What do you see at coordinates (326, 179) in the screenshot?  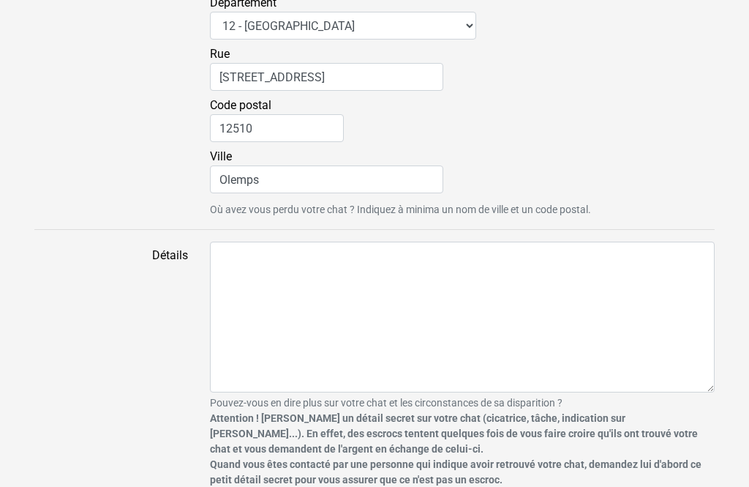 I see `input: Ville` at bounding box center [326, 179].